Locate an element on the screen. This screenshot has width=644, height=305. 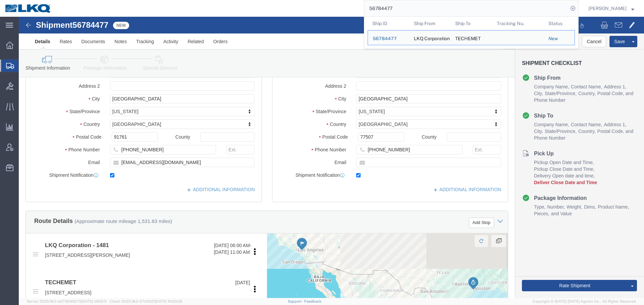
div: 56784477 is located at coordinates (388, 39).